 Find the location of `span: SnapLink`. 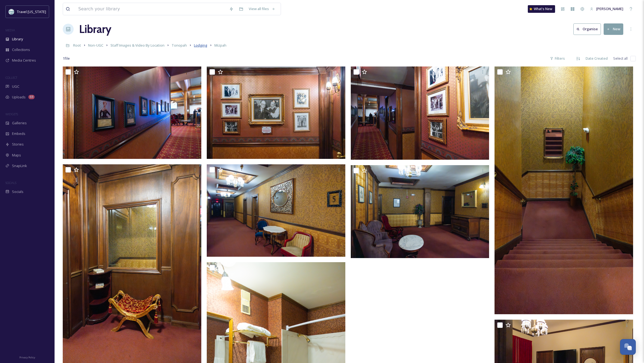

span: SnapLink is located at coordinates (19, 166).